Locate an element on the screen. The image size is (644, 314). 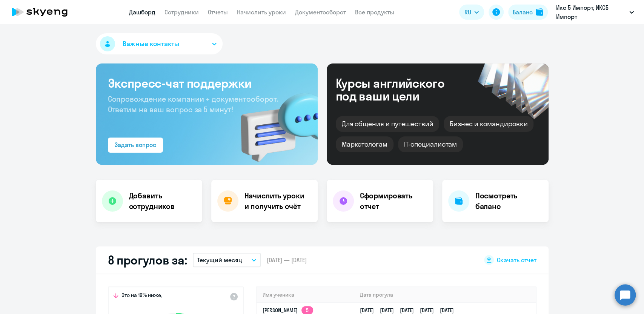
a: Все продукты is located at coordinates (374, 12).